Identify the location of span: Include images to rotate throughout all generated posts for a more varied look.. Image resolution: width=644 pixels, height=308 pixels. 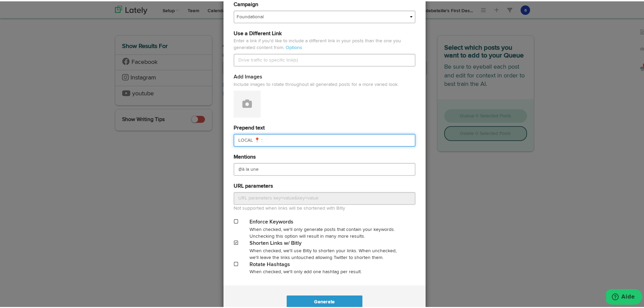
(324, 84).